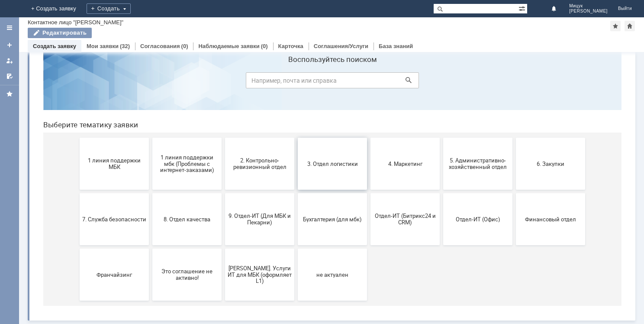 This screenshot has width=644, height=324. Describe the element at coordinates (369, 130) in the screenshot. I see `button: 4. Маркетинг` at that location.